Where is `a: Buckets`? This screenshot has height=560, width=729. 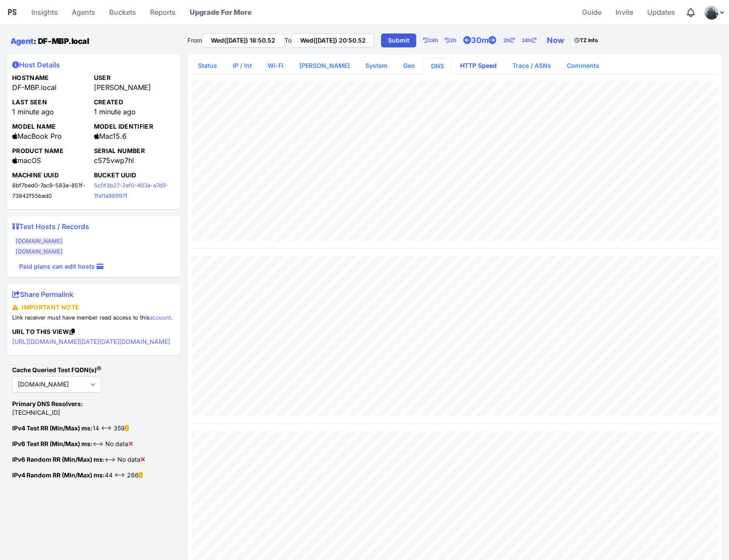 a: Buckets is located at coordinates (123, 12).